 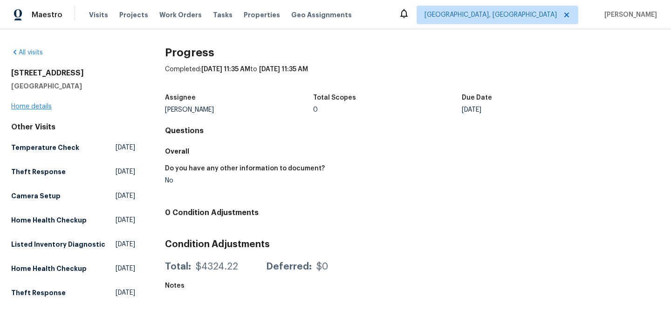 I want to click on div: Total:, so click(x=178, y=267).